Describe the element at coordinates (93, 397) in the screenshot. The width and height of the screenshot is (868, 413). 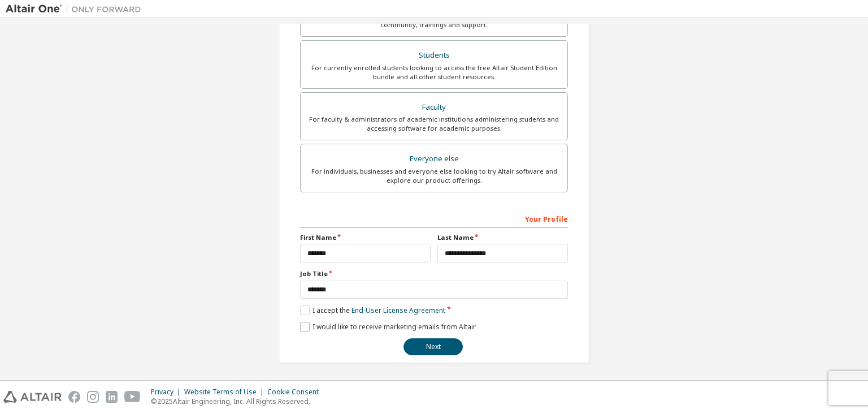
I see `img: instagram.svg` at that location.